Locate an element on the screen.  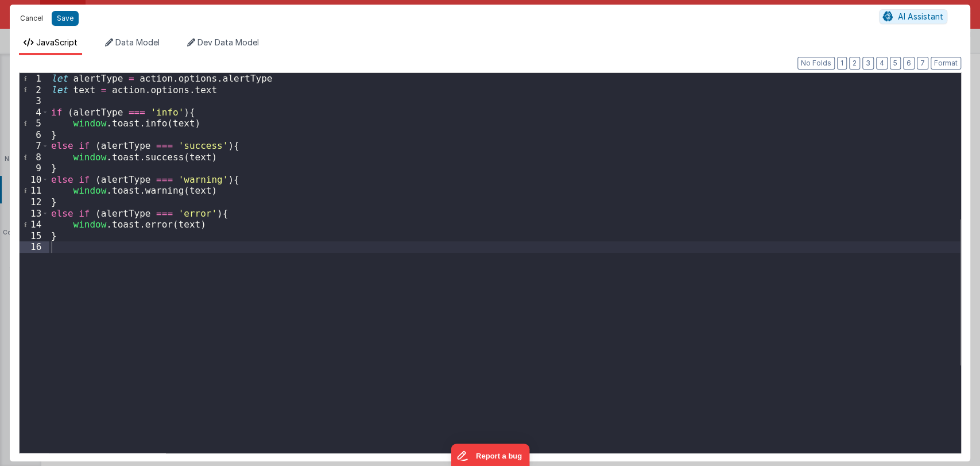
button: Cancel is located at coordinates (31, 18).